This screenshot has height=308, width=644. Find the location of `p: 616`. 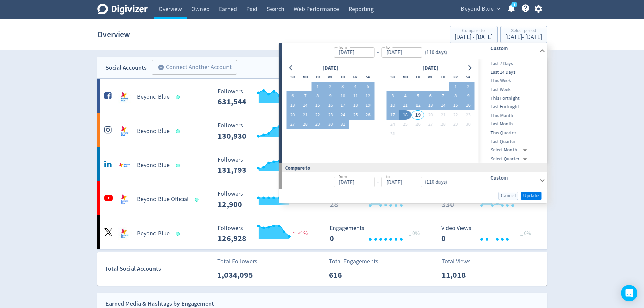

p: 616 is located at coordinates (348, 275).